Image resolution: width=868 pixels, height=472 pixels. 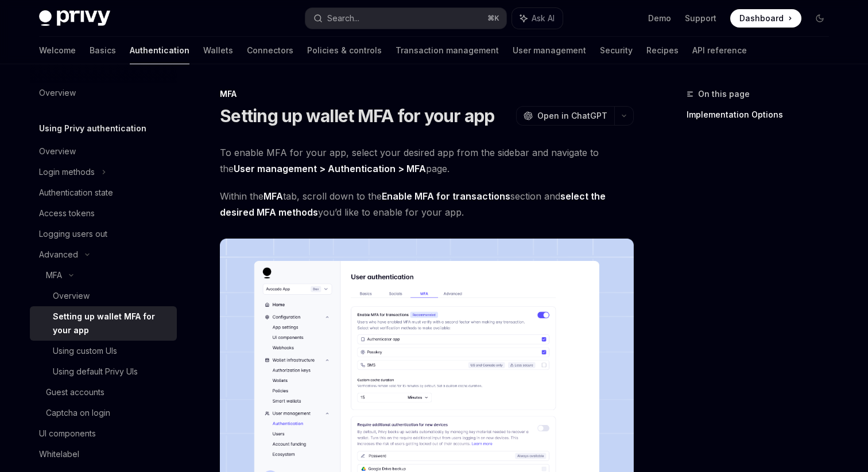 What do you see at coordinates (85, 351) in the screenshot?
I see `div: Using custom UIs` at bounding box center [85, 351].